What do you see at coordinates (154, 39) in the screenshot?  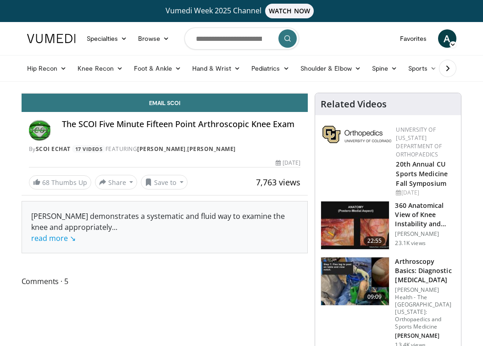 I see `a: Browse` at bounding box center [154, 39].